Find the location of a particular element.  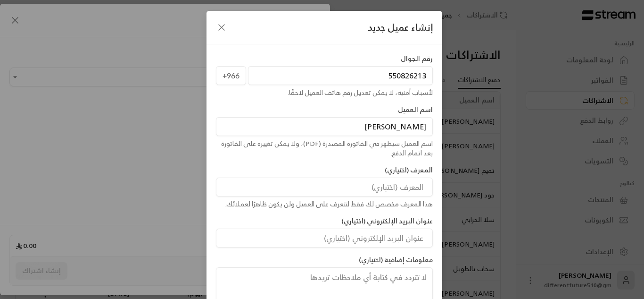

div: لأسباب أمنية، لا يمكن تعديل رقم هاتف العميل لاحقًا. is located at coordinates (324, 93).